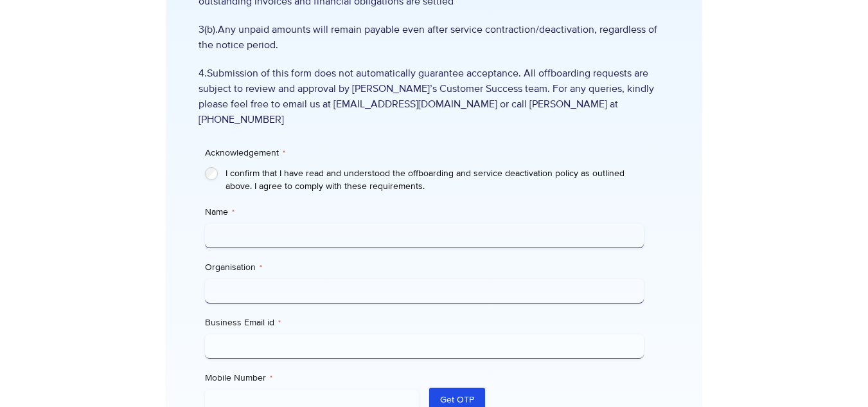 The height and width of the screenshot is (407, 868). What do you see at coordinates (434, 180) in the screenshot?
I see `label: I confirm that I have read and understood the offboarding and service deactivation policy as outl...` at bounding box center [434, 180].